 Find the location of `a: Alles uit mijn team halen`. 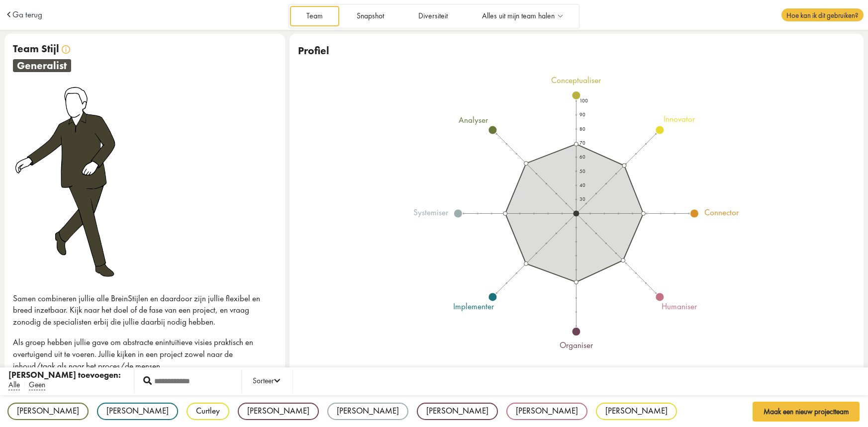

a: Alles uit mijn team halen is located at coordinates (522, 16).